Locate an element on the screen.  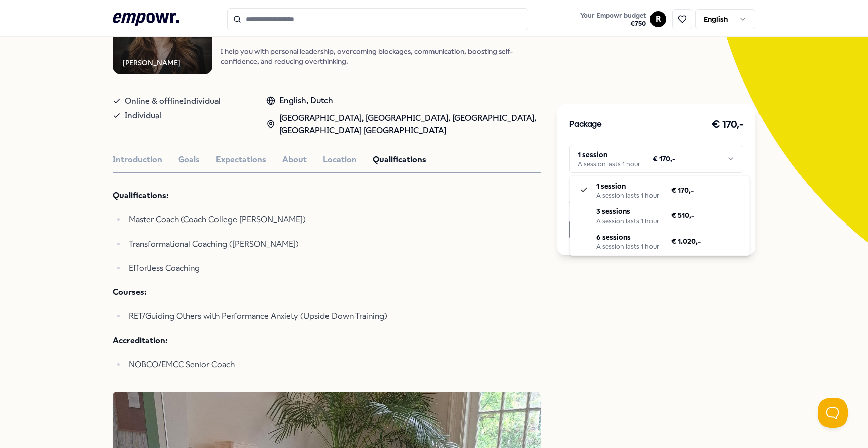
span: € 170,- is located at coordinates (682, 191).